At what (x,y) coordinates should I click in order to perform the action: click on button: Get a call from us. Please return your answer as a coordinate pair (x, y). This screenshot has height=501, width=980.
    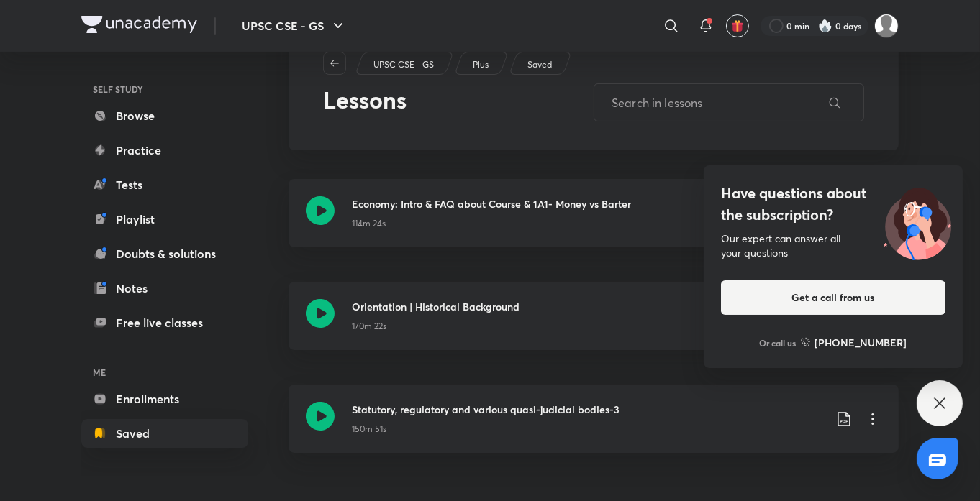
    Looking at the image, I should click on (834, 297).